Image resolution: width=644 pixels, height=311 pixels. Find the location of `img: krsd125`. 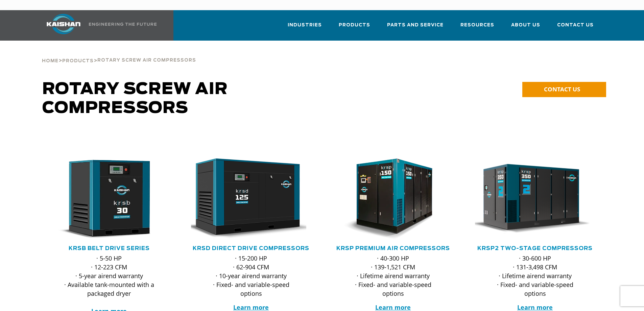

img: krsd125 is located at coordinates (246, 199).